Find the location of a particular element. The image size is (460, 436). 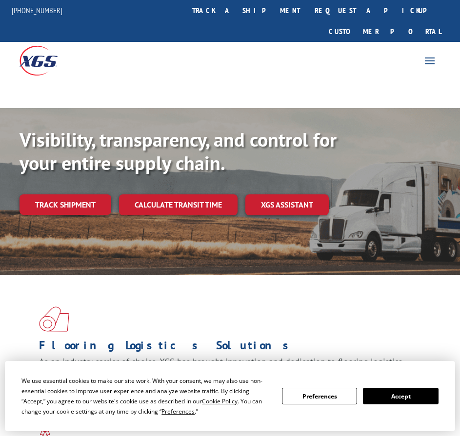

a: Track shipment is located at coordinates (65, 205).